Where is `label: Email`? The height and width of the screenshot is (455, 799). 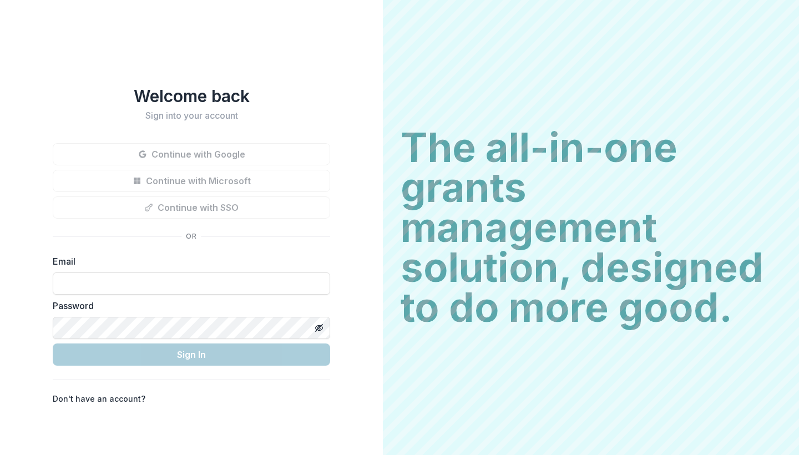
label: Email is located at coordinates (188, 261).